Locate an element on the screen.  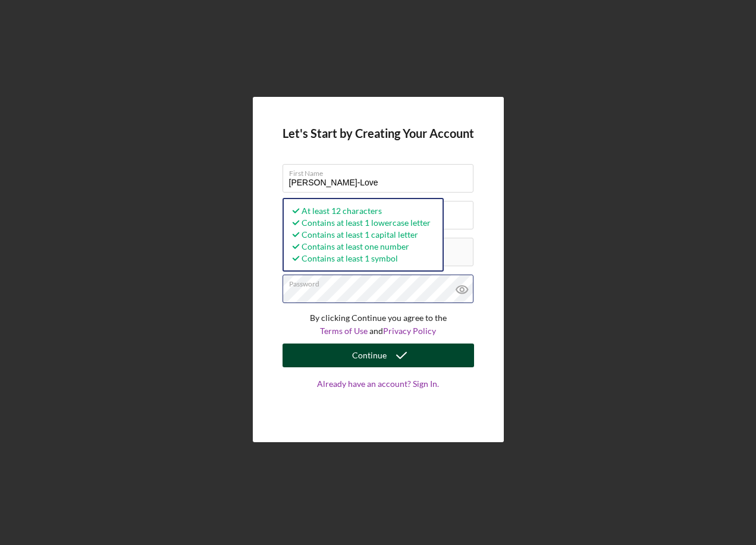
div: Contains at least one number is located at coordinates (359, 247).